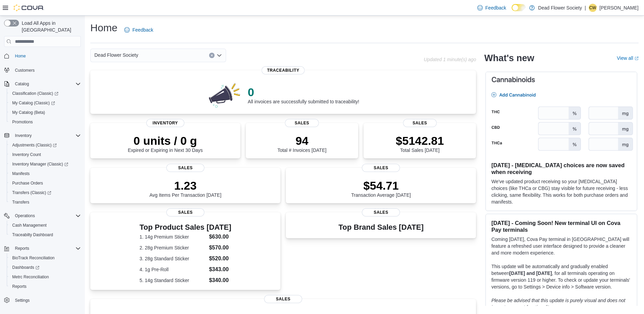 This screenshot has width=644, height=314. Describe the element at coordinates (46, 70) in the screenshot. I see `span: Customers` at that location.